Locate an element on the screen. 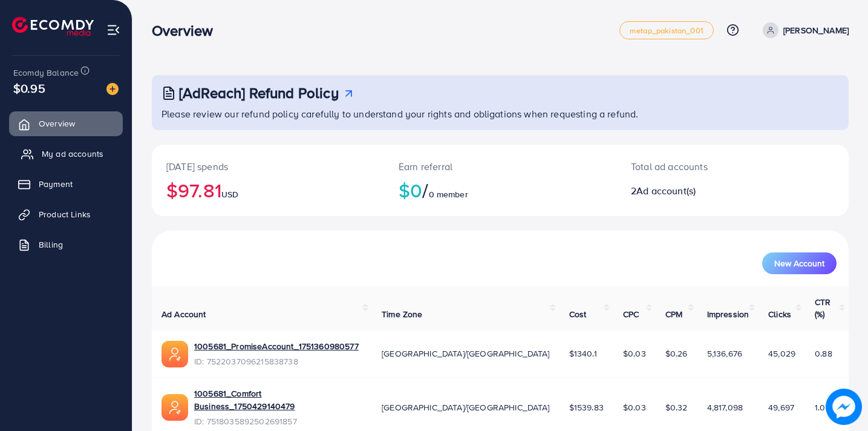 The image size is (868, 431). span: $1340.1 is located at coordinates (583, 354).